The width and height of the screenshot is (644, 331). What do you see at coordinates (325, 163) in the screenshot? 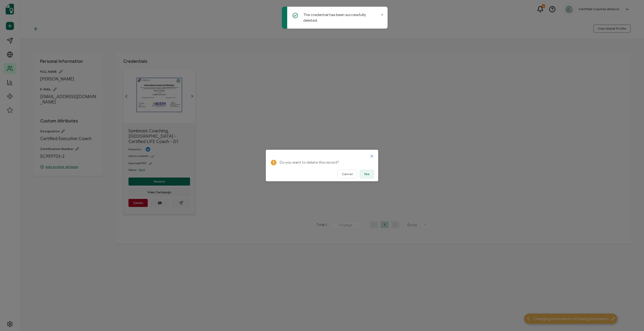
I see `p: Do you want to delete this record?` at bounding box center [325, 163].